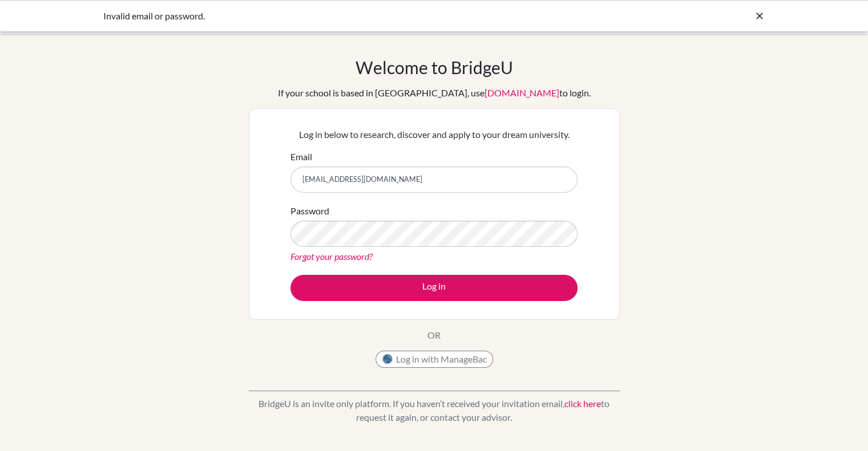 Image resolution: width=868 pixels, height=451 pixels. I want to click on button: Log in, so click(434, 288).